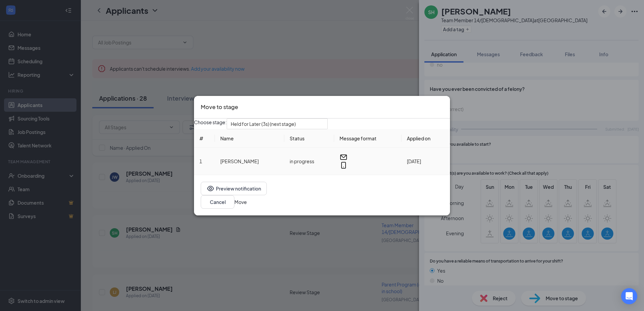  I want to click on svg: Eye, so click(210, 188).